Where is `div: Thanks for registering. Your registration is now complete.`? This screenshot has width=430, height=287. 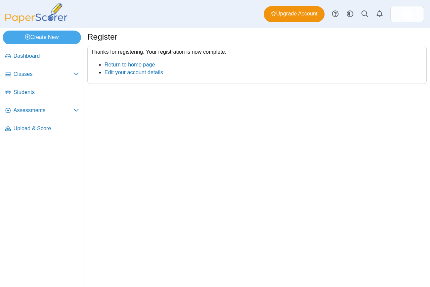 div: Thanks for registering. Your registration is now complete. is located at coordinates (257, 65).